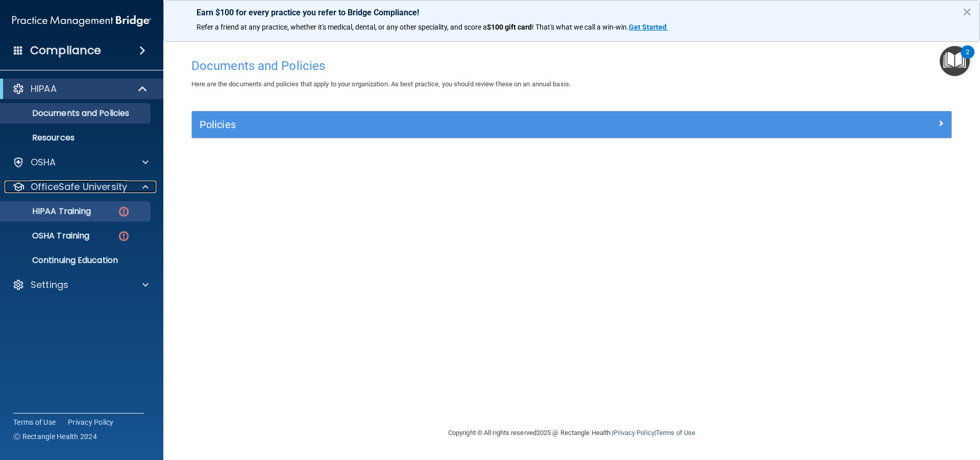 The height and width of the screenshot is (460, 980). I want to click on p: OSHA, so click(44, 162).